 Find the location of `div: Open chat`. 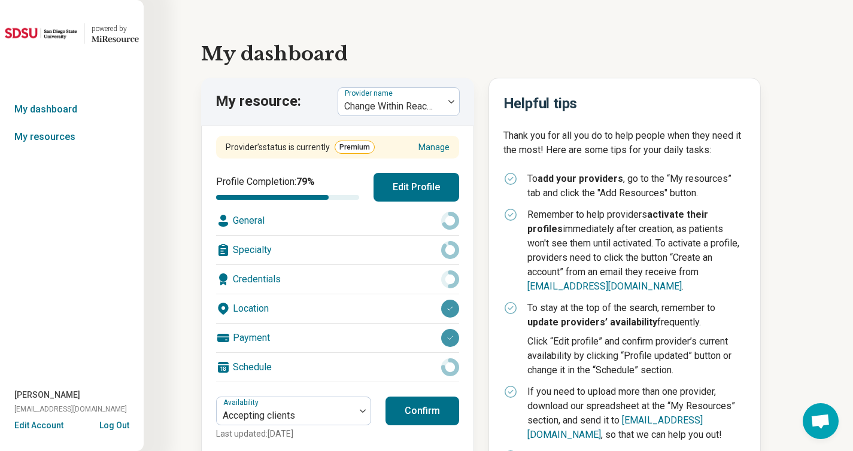

div: Open chat is located at coordinates (821, 421).